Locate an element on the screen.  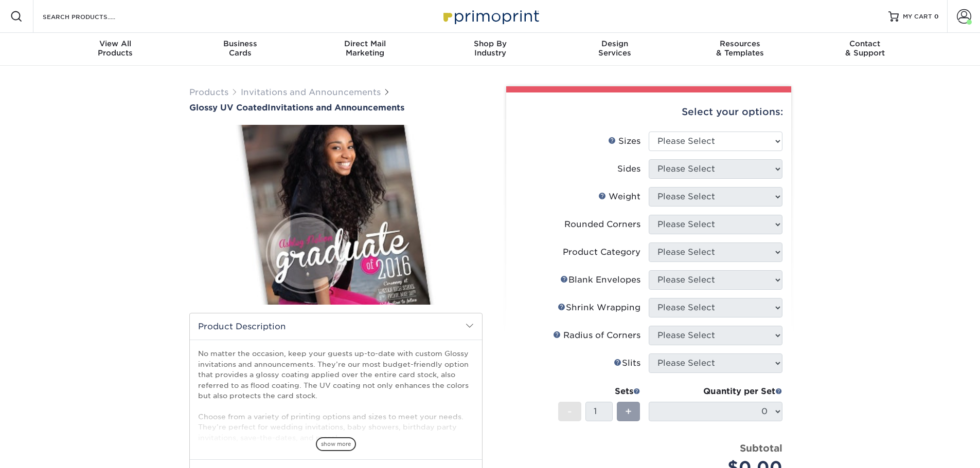
a: Products is located at coordinates (209, 92).